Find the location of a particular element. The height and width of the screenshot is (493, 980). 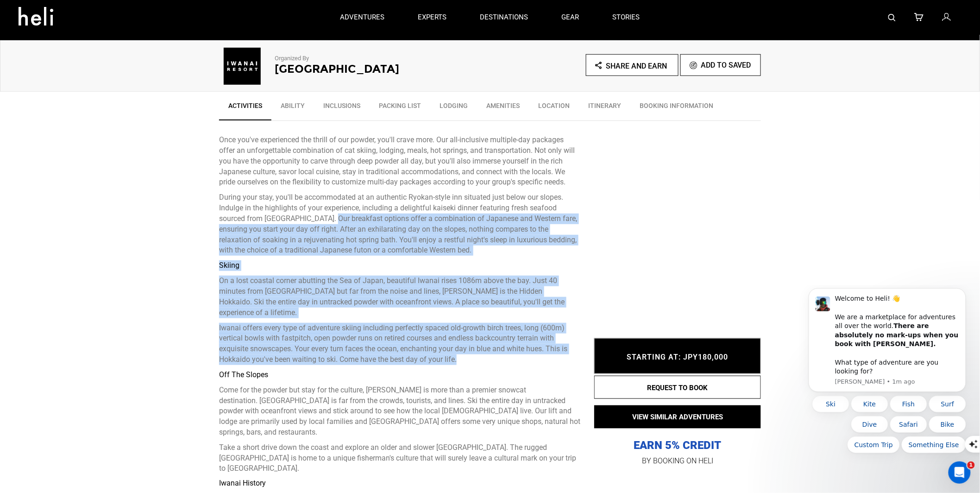

div: Welcome to Heli! 👋 We are a marketplace for adventures all over the world. What type of adventure... is located at coordinates (102, 50).